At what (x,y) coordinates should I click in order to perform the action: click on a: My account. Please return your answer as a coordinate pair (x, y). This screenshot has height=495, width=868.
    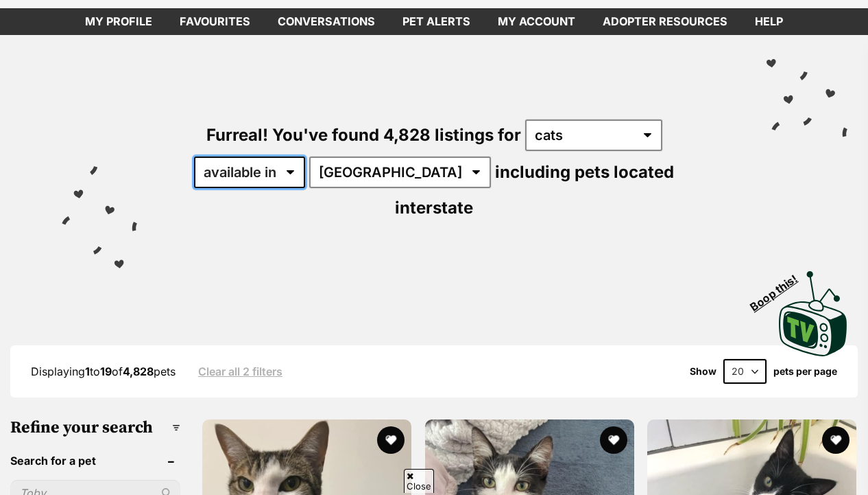
    Looking at the image, I should click on (536, 21).